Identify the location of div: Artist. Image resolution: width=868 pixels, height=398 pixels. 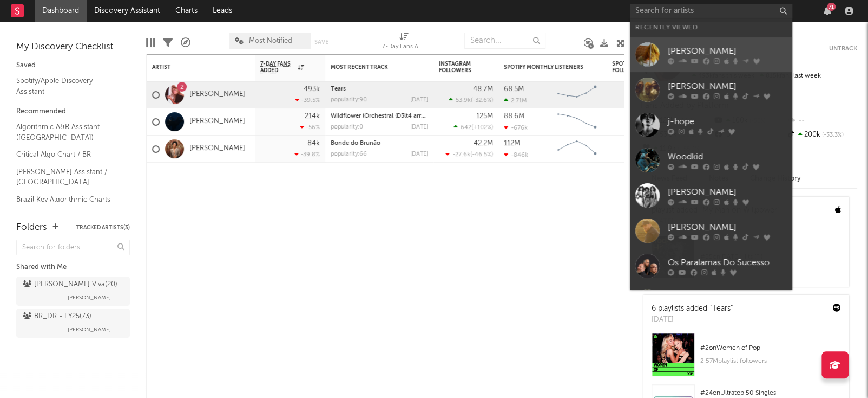
(192, 67).